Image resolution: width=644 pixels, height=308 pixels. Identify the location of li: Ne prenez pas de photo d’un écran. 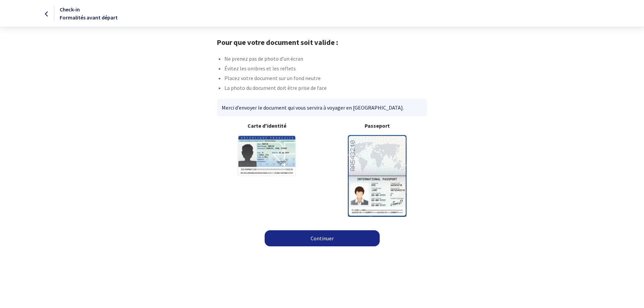
(325, 59).